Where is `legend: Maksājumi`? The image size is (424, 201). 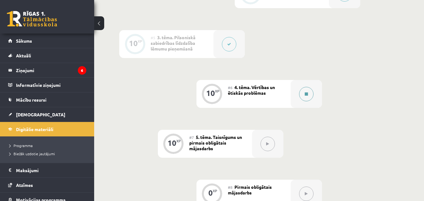 legend: Maksājumi is located at coordinates (51, 170).